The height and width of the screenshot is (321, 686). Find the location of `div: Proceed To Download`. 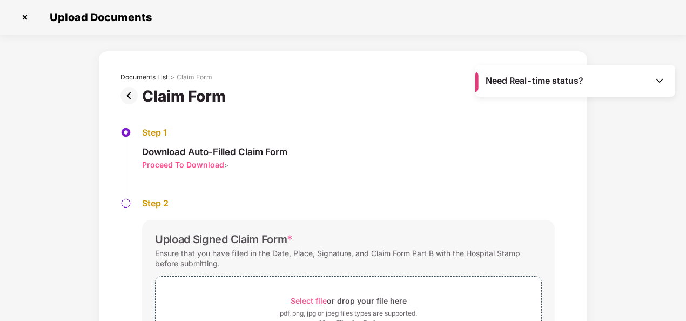

div: Proceed To Download is located at coordinates (183, 164).